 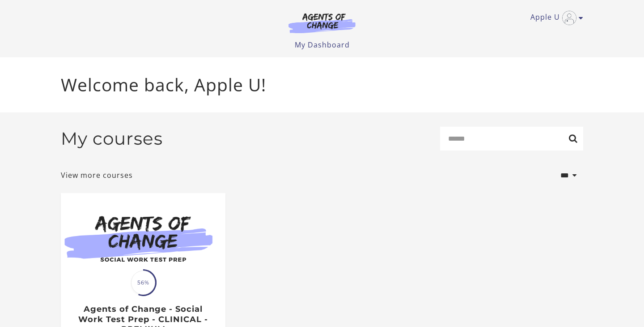 What do you see at coordinates (143, 283) in the screenshot?
I see `span: 56%` at bounding box center [143, 283].